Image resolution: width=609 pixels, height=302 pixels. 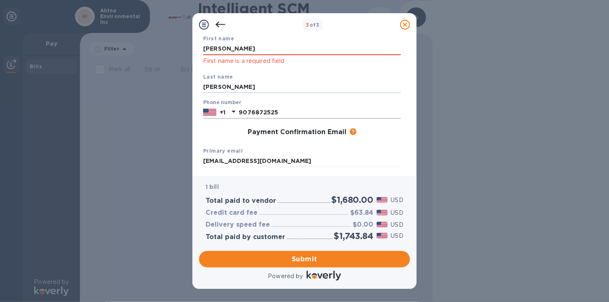 What do you see at coordinates (218, 77) in the screenshot?
I see `b: Last name` at bounding box center [218, 77].